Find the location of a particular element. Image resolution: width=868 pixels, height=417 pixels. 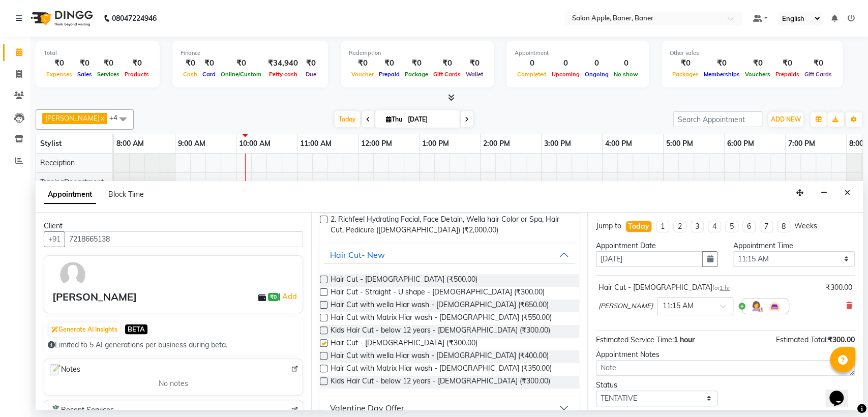

a: Add is located at coordinates (290, 296).